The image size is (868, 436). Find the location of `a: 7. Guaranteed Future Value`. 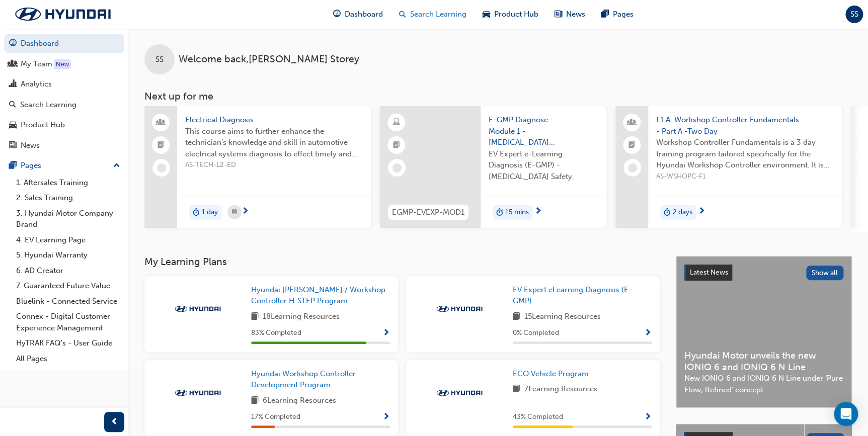

a: 7. Guaranteed Future Value is located at coordinates (68, 286).